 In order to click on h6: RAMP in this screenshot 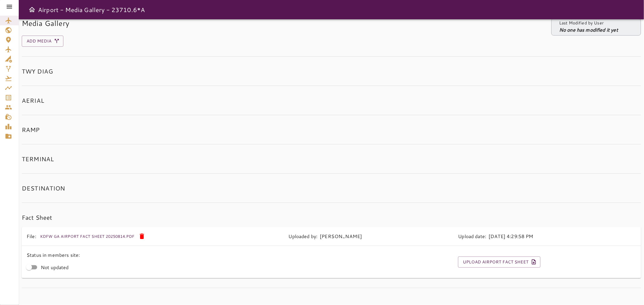, I will do `click(331, 130)`.